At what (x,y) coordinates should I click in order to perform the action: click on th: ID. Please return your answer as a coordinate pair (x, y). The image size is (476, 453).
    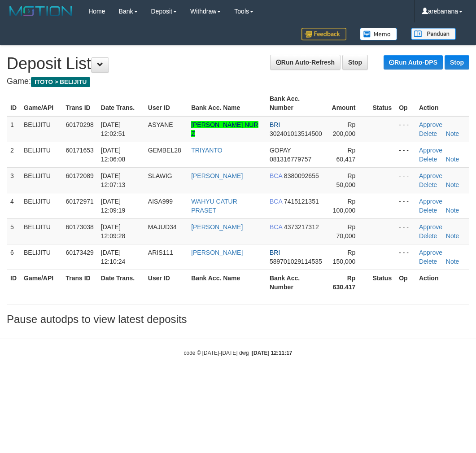
    Looking at the image, I should click on (13, 103).